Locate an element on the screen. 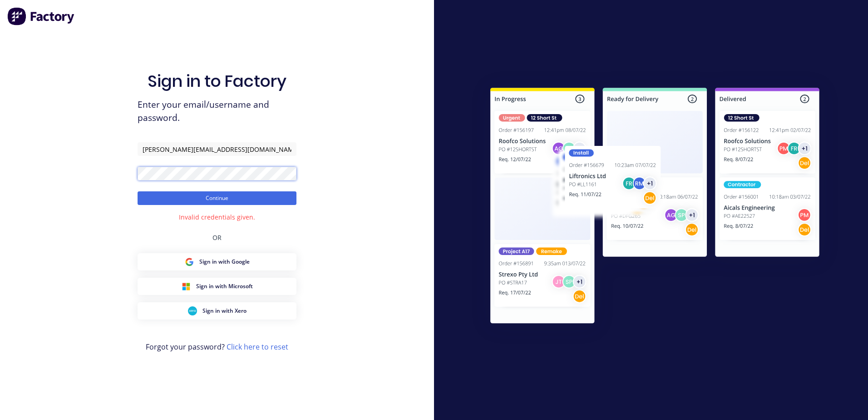 The image size is (868, 420). span: Enter your email/username and password. is located at coordinates (217, 112).